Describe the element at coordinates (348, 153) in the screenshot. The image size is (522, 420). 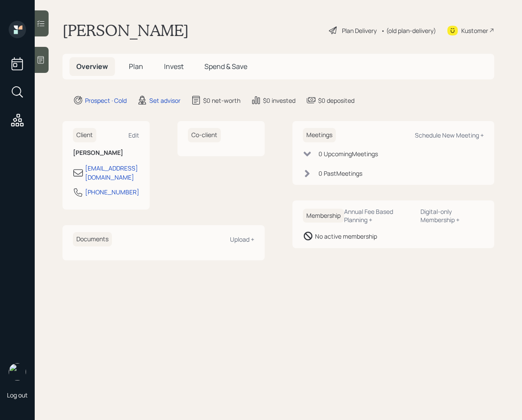
I see `div: 0 Upcoming Meeting s` at that location.